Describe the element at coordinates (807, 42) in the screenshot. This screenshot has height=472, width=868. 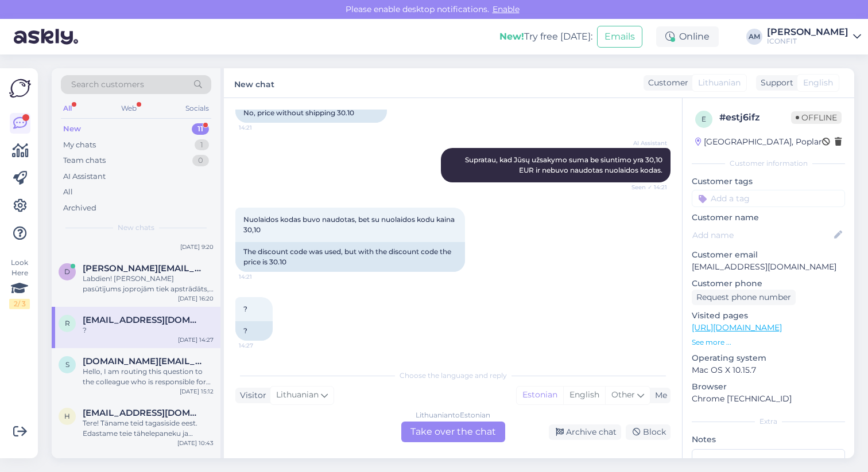
I see `div: ICONFIT` at that location.